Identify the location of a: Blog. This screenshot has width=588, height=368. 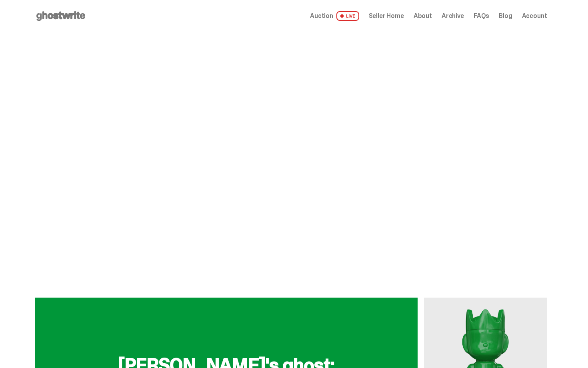
(505, 16).